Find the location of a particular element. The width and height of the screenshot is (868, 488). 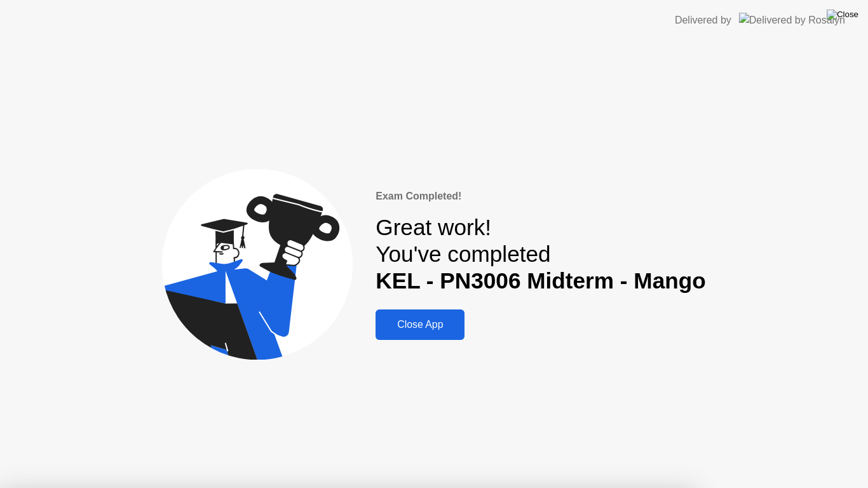

div: Close App is located at coordinates (420, 325).